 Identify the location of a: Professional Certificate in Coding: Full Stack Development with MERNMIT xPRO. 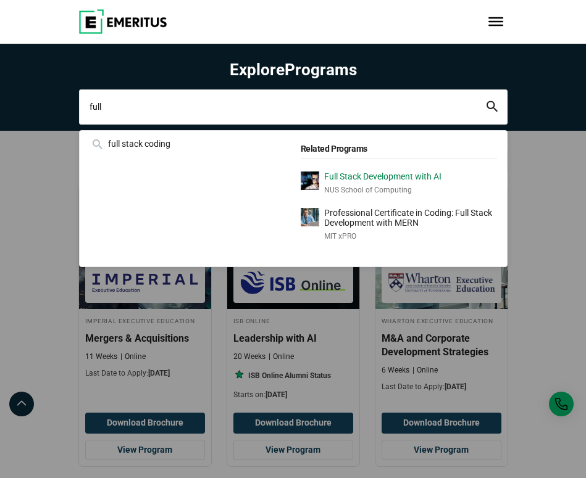
(399, 225).